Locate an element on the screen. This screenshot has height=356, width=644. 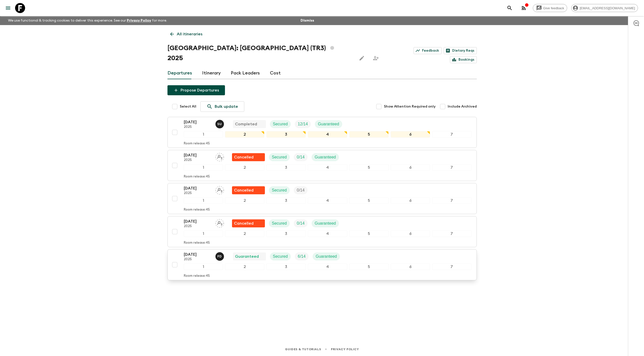
button: Propose Departures is located at coordinates (196, 90).